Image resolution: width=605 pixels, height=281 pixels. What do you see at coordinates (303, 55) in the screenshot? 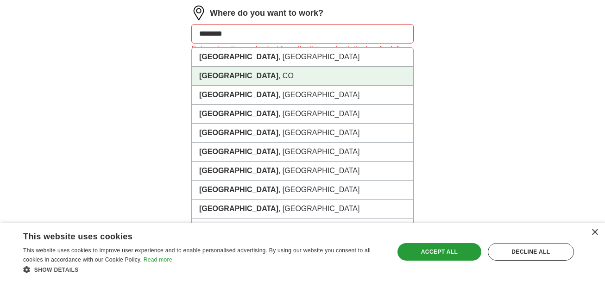
I see `div: Enter a location and select from the list, or check the box for fully remote roles` at bounding box center [303, 55].